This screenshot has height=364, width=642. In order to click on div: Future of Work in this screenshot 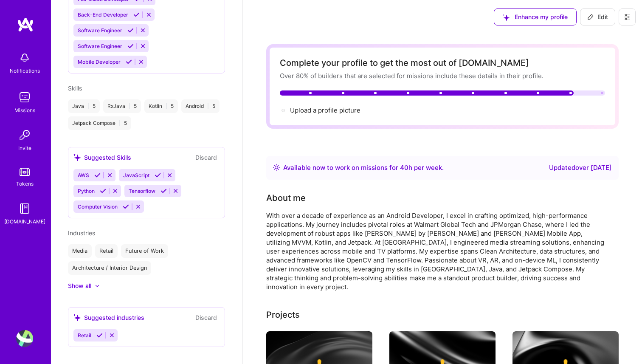, I will do `click(144, 251)`.